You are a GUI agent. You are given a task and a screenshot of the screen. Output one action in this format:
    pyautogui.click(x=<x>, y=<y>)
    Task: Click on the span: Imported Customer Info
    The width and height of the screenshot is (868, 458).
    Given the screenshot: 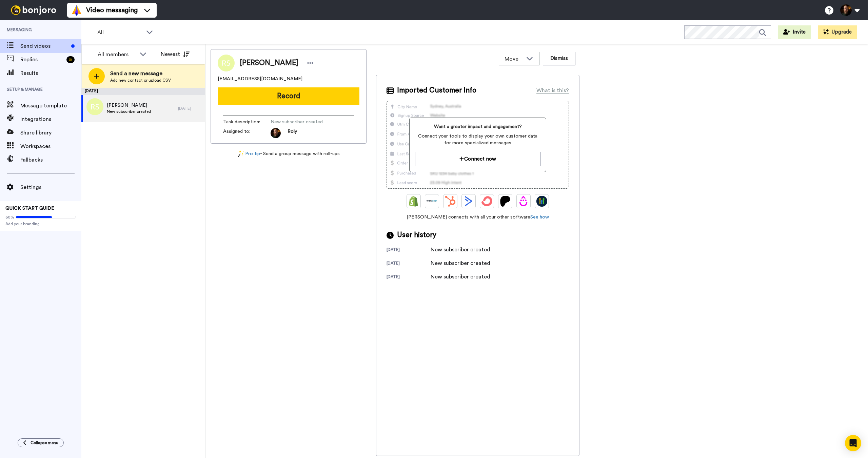 What is the action you would take?
    pyautogui.click(x=437, y=90)
    